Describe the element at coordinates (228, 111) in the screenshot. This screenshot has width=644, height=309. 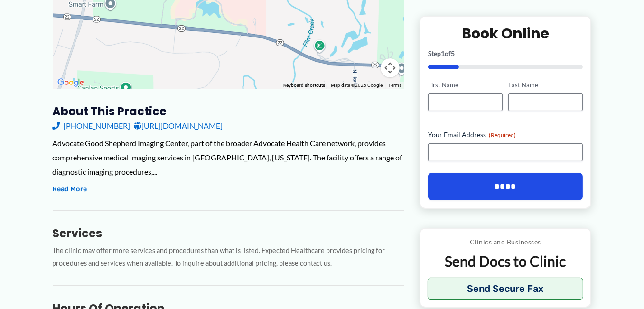
I see `h3: About this practice` at that location.